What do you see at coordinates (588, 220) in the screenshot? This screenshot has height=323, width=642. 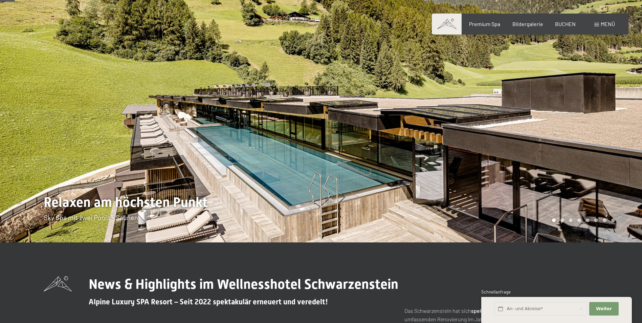 I see `div: Carousel Page 5` at bounding box center [588, 220].